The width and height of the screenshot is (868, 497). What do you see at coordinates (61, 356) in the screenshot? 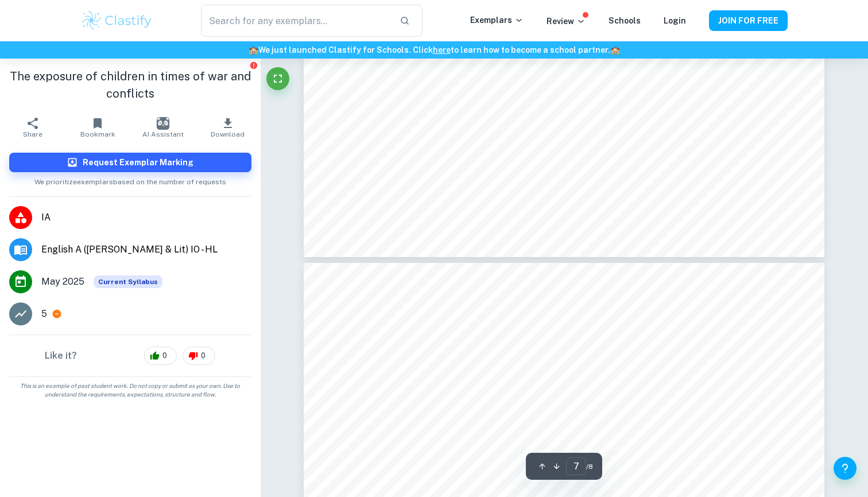
I see `h6: Like it?` at bounding box center [61, 356].